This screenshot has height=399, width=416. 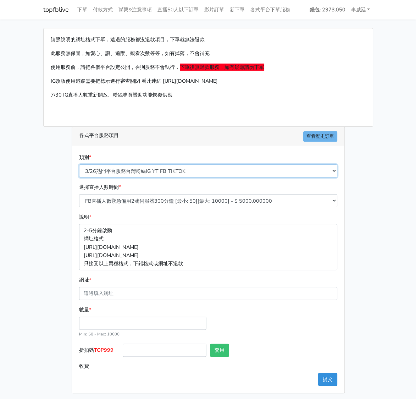 I want to click on div: 各式平台服務項目, so click(x=208, y=137).